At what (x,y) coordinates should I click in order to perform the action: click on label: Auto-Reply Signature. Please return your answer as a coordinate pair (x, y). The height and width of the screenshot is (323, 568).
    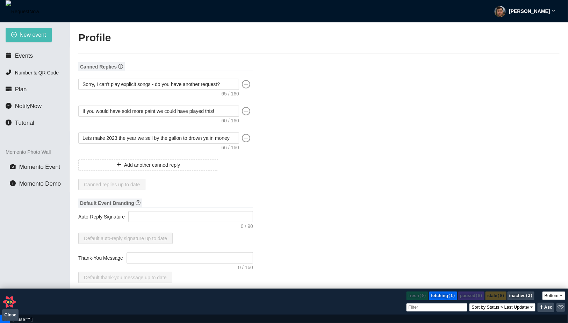
    Looking at the image, I should click on (103, 217).